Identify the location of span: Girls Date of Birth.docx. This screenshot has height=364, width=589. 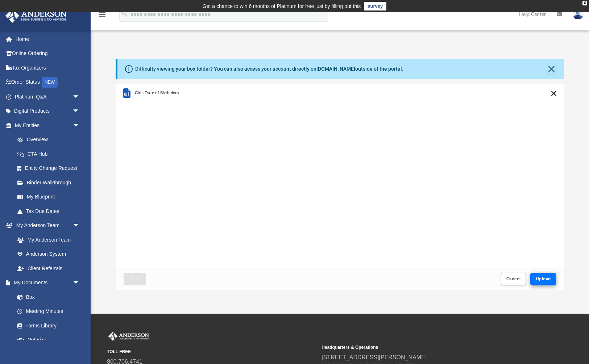
(157, 93).